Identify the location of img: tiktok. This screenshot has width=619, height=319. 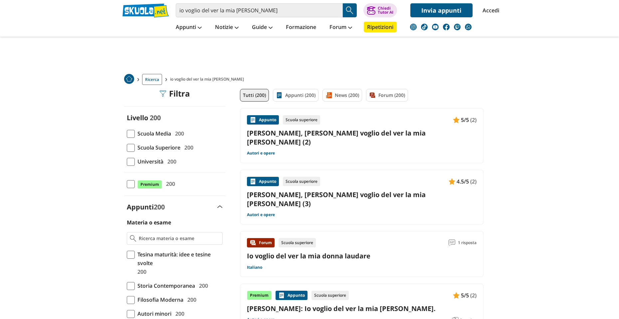
(425, 27).